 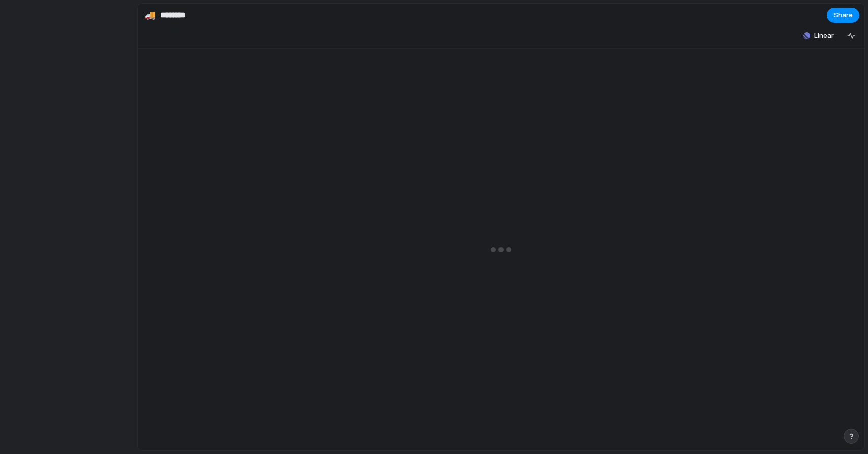 What do you see at coordinates (843, 15) in the screenshot?
I see `button: Share` at bounding box center [843, 15].